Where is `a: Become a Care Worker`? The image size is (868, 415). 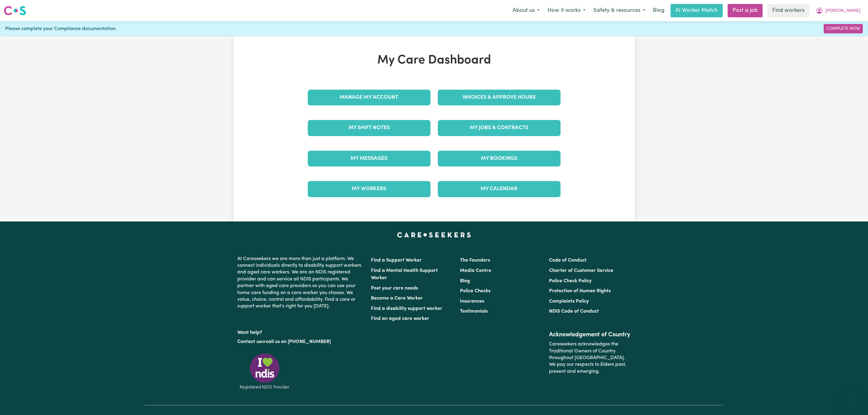 a: Become a Care Worker is located at coordinates (397, 298).